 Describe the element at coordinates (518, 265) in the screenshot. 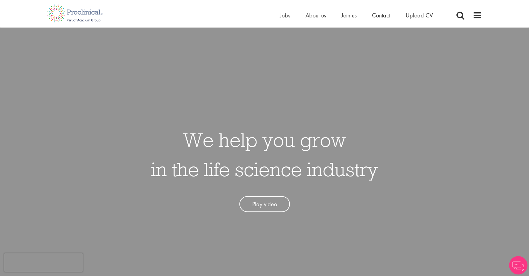

I see `img: Chatbot` at that location.